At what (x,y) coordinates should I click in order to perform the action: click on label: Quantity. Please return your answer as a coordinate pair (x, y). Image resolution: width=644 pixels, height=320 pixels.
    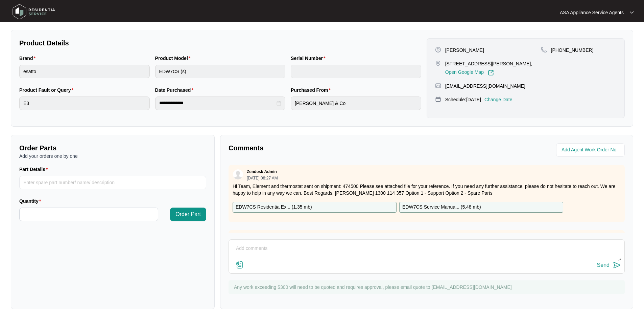
    Looking at the image, I should click on (31, 201).